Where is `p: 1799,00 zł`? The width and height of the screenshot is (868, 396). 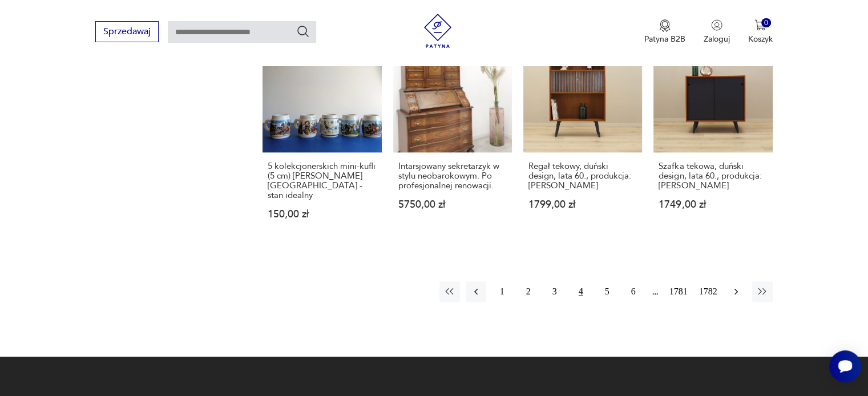 p: 1799,00 zł is located at coordinates (583, 204).